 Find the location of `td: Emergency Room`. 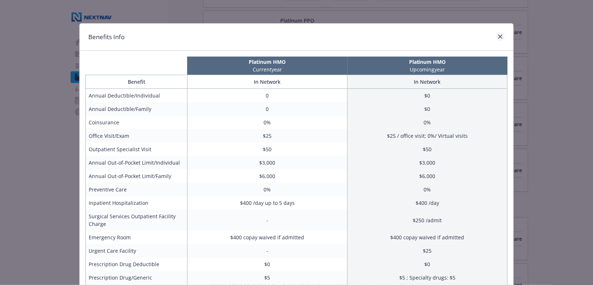

td: Emergency Room is located at coordinates (137, 237).